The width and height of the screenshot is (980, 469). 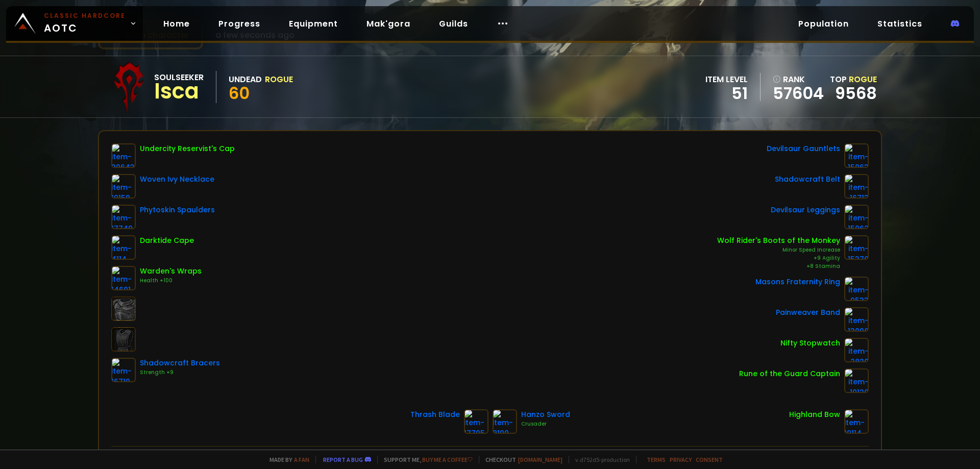 I want to click on img: item-20643, so click(x=123, y=156).